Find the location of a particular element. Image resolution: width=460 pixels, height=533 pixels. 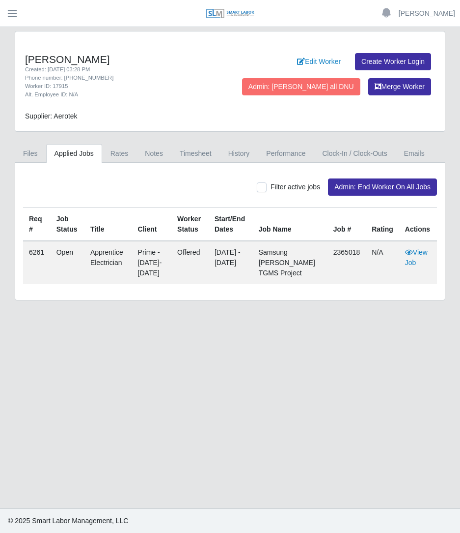

th: Worker Status is located at coordinates (190, 225).